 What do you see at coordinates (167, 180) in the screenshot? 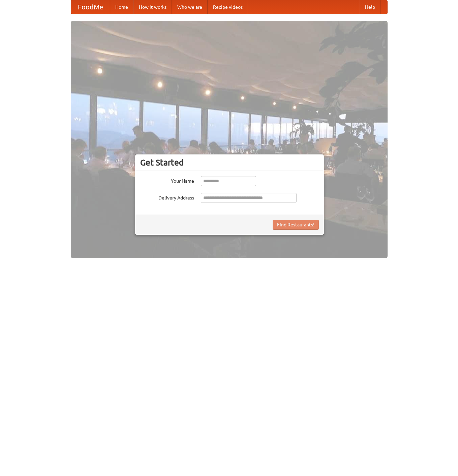
I see `label: Your Name` at bounding box center [167, 180].